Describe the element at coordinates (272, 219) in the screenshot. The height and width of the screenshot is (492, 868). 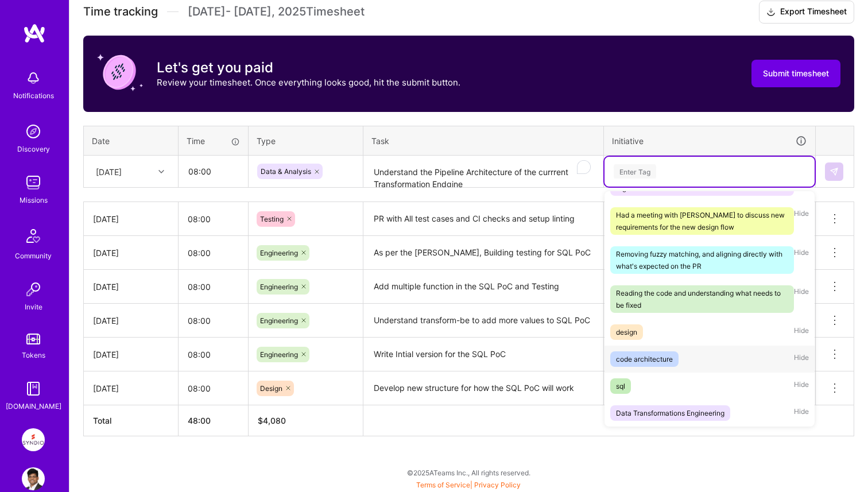
I see `span: Testing` at that location.